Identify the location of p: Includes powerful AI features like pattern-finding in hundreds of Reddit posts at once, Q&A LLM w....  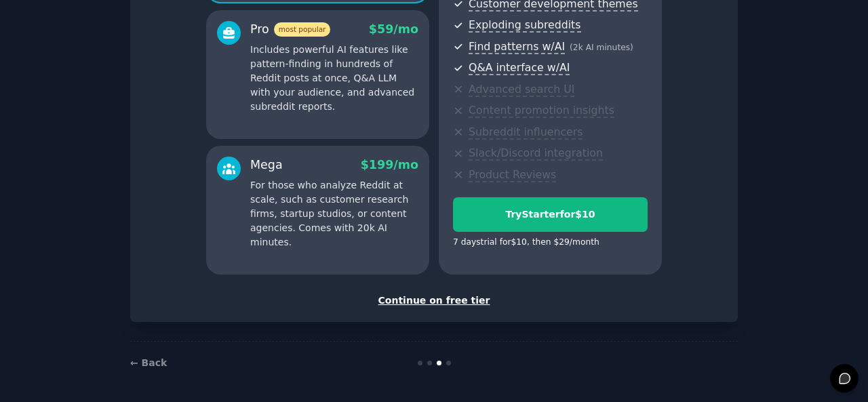
(335, 78).